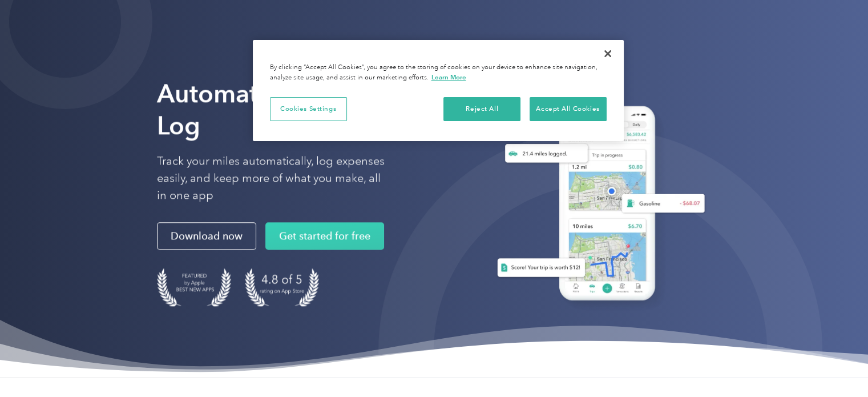 Image resolution: width=868 pixels, height=397 pixels. I want to click on button: Close, so click(607, 54).